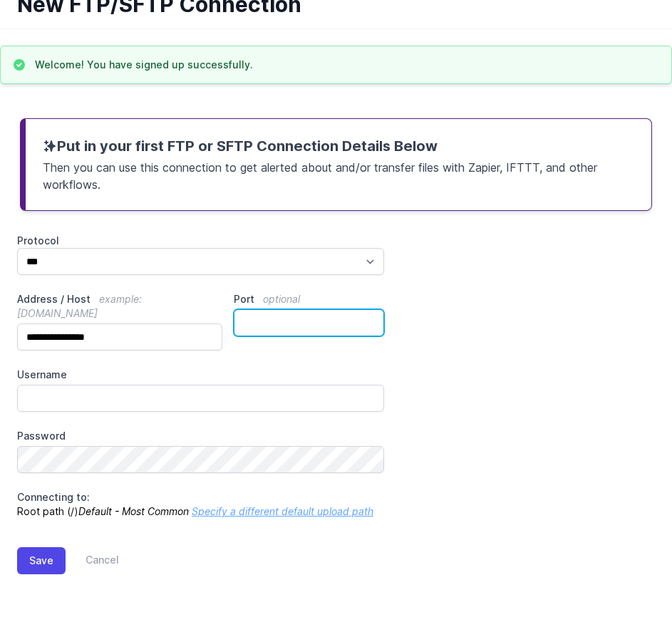 Image resolution: width=672 pixels, height=617 pixels. Describe the element at coordinates (134, 511) in the screenshot. I see `i: Default - Most Common` at that location.